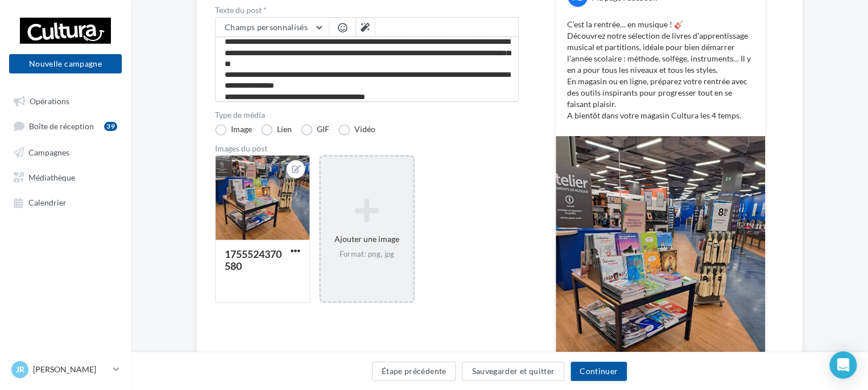 This screenshot has width=868, height=390. What do you see at coordinates (20, 369) in the screenshot?
I see `span: Jr` at bounding box center [20, 369].